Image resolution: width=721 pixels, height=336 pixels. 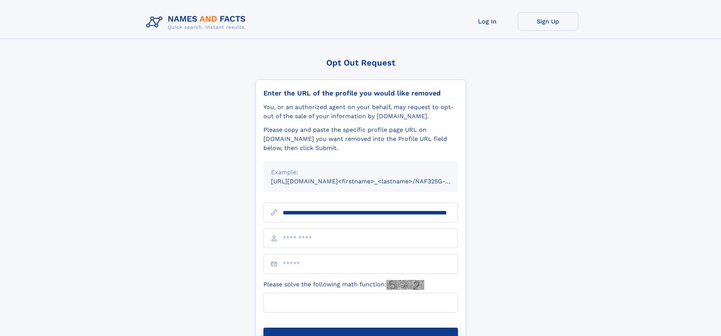 I want to click on a: Sign Up, so click(x=548, y=21).